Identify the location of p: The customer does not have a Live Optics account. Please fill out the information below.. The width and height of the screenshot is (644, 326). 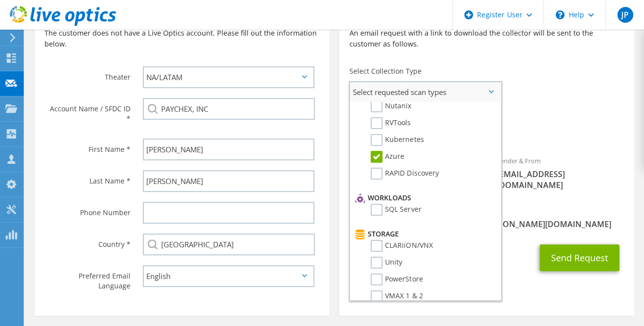
(182, 39).